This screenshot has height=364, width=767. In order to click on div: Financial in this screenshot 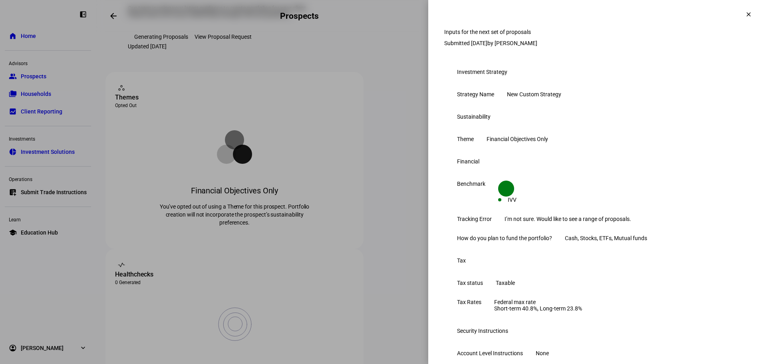, I will do `click(468, 161)`.